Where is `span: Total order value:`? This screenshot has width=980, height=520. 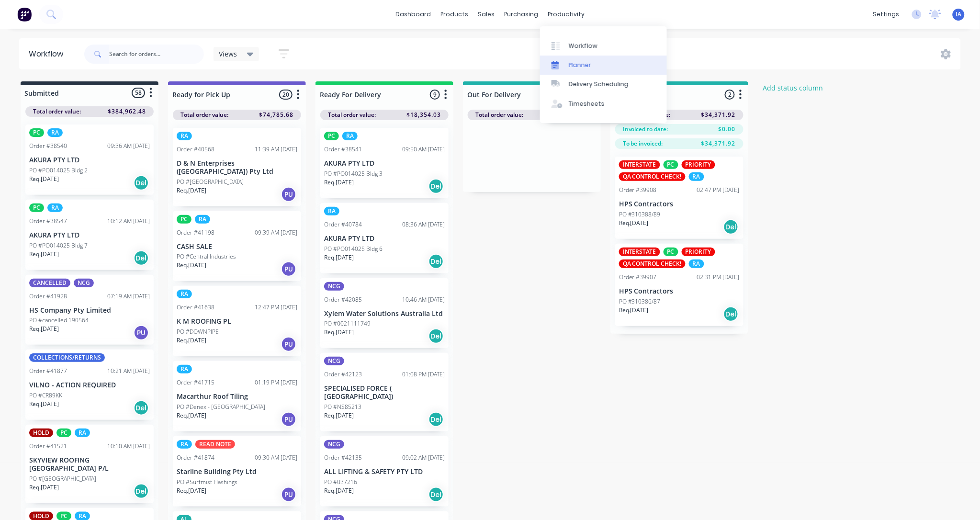 span: Total order value: is located at coordinates (352, 115).